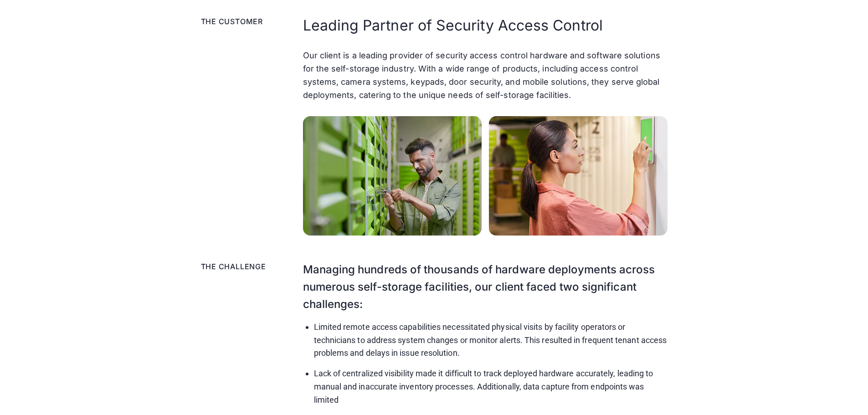 Image resolution: width=868 pixels, height=415 pixels. I want to click on li: Limited remote access capabilities necessitated physical visits by facility operators or technici..., so click(491, 340).